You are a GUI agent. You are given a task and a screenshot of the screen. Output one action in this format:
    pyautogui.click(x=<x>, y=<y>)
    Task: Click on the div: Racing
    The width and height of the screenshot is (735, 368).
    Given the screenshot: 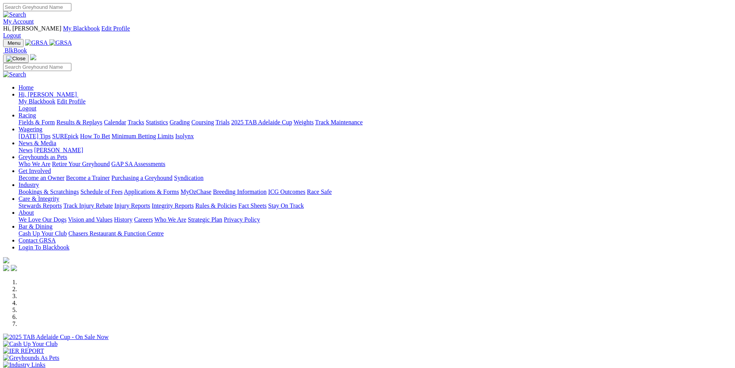 What is the action you would take?
    pyautogui.click(x=375, y=122)
    